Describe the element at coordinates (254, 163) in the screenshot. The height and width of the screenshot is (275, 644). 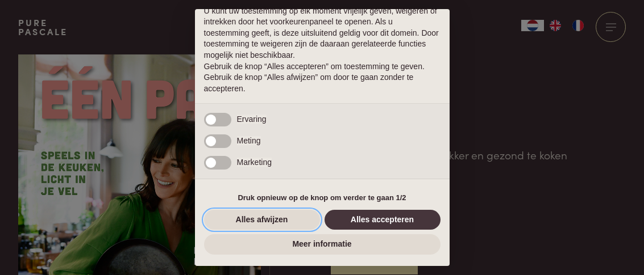
I see `span: Marketing` at that location.